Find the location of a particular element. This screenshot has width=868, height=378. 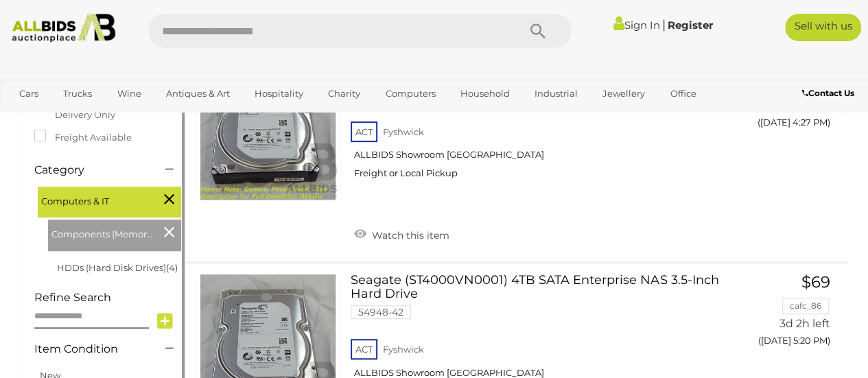

a: Computers is located at coordinates (409, 93).